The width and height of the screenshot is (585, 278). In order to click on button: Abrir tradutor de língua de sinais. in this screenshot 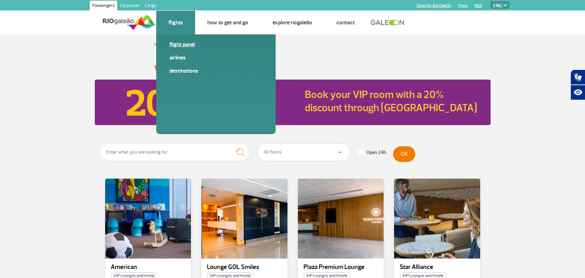, I will do `click(578, 77)`.